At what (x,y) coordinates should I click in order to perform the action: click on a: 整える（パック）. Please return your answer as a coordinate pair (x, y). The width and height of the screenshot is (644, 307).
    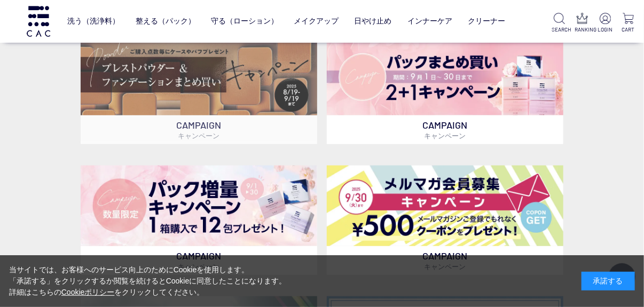
    Looking at the image, I should click on (165, 21).